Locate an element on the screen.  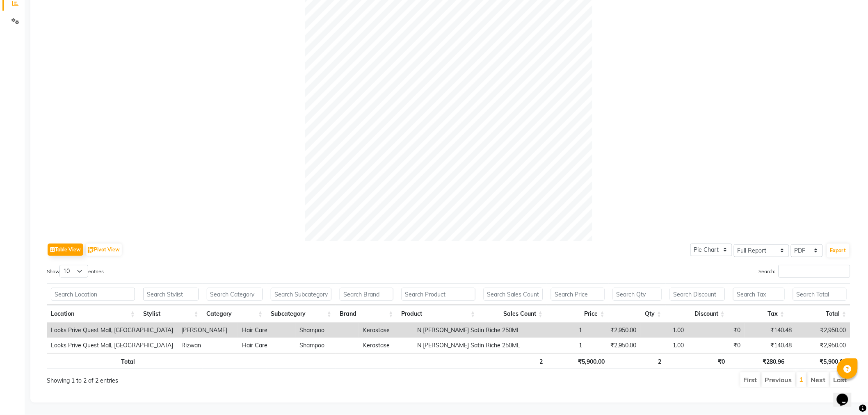
input: Search Product is located at coordinates (439, 294).